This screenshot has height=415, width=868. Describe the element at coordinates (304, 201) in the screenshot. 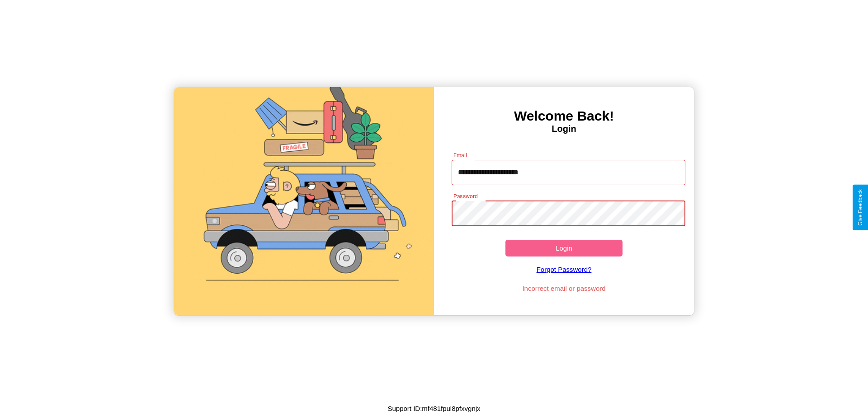

I see `img: gif` at that location.